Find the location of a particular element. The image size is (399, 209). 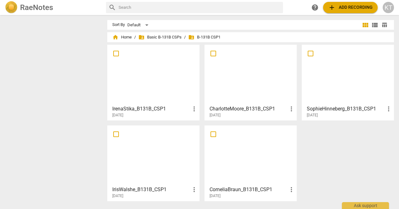

span: search is located at coordinates (112, 8).